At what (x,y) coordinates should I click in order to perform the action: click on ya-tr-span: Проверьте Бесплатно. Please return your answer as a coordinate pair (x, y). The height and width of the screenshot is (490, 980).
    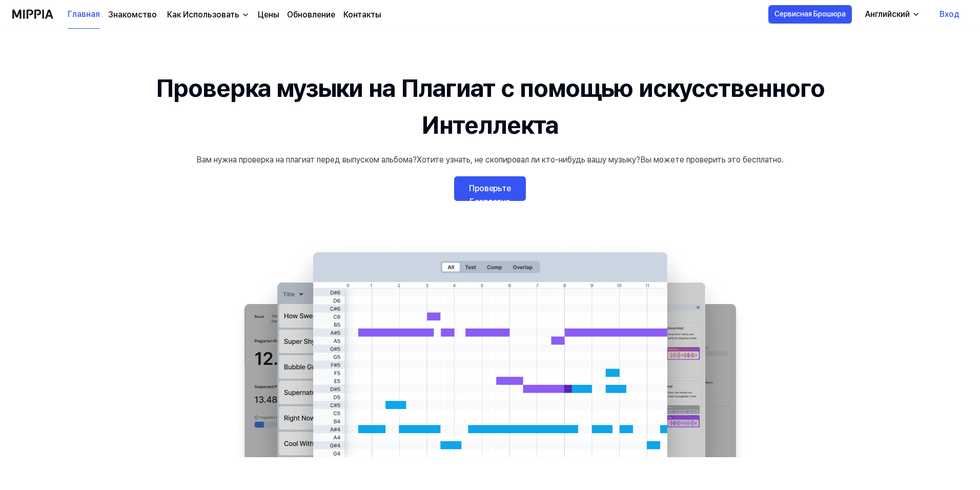
    Looking at the image, I should click on (490, 195).